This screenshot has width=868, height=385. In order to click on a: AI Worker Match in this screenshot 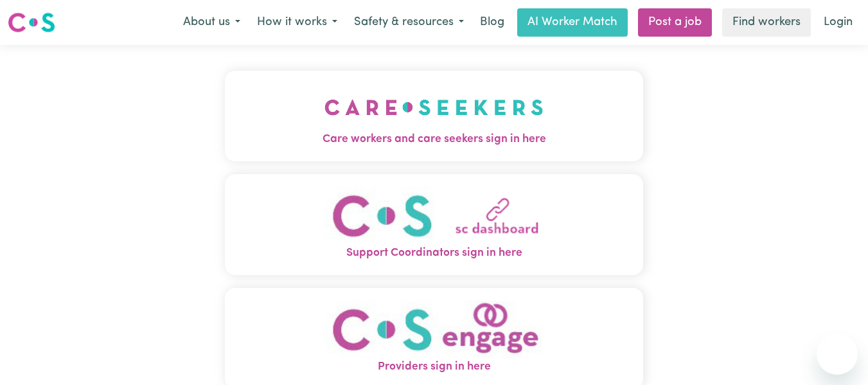, I will do `click(572, 23)`.